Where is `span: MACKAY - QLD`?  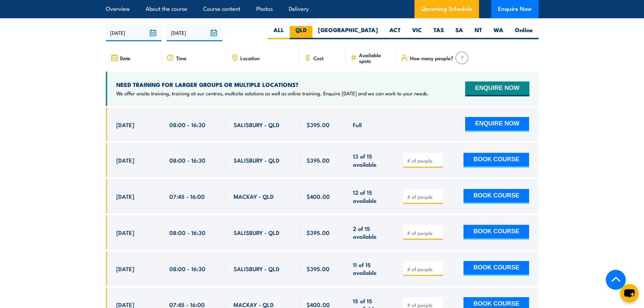
span: MACKAY - QLD is located at coordinates (254, 197).